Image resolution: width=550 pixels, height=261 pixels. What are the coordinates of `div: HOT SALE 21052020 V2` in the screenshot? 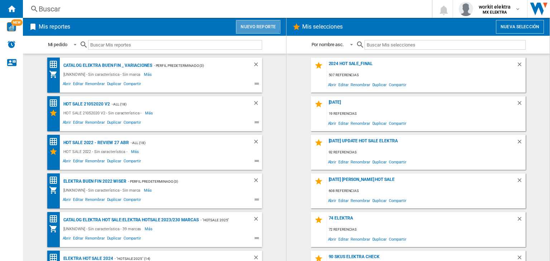 It's located at (86, 104).